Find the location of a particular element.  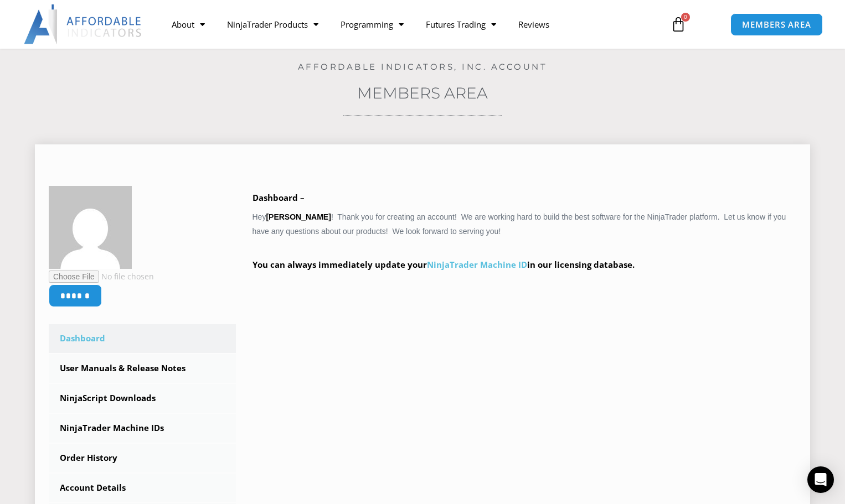

a: Account Details is located at coordinates (142, 488).